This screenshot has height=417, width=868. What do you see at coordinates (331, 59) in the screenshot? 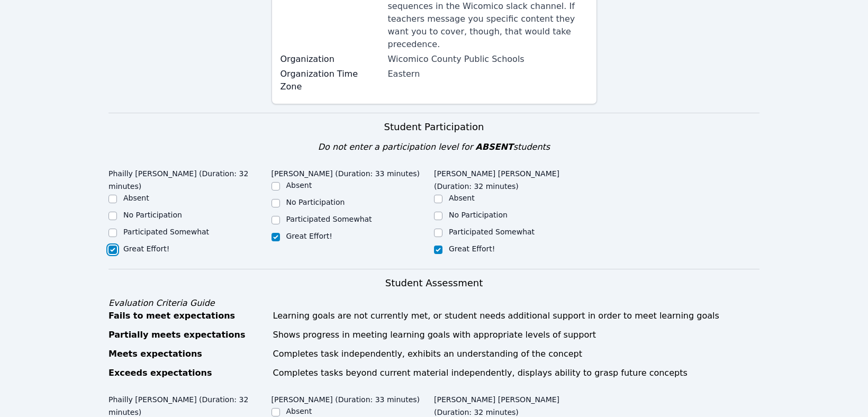
I see `label: Organization` at bounding box center [331, 59].